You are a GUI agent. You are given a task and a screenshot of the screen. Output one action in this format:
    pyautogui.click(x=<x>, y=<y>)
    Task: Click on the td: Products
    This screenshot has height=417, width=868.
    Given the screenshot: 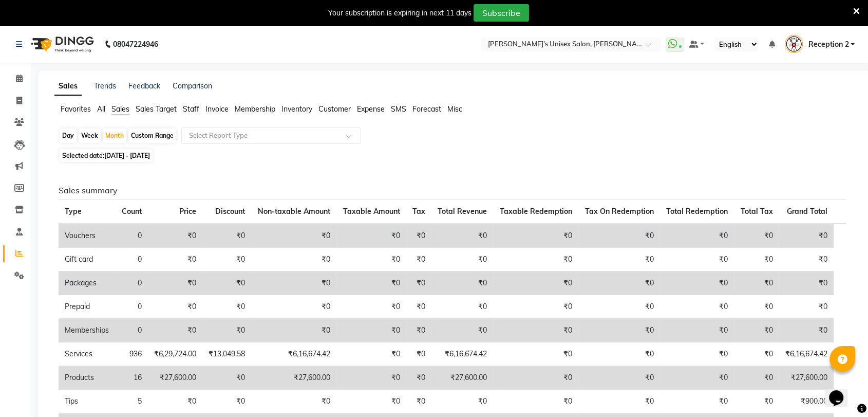 What is the action you would take?
    pyautogui.click(x=87, y=378)
    